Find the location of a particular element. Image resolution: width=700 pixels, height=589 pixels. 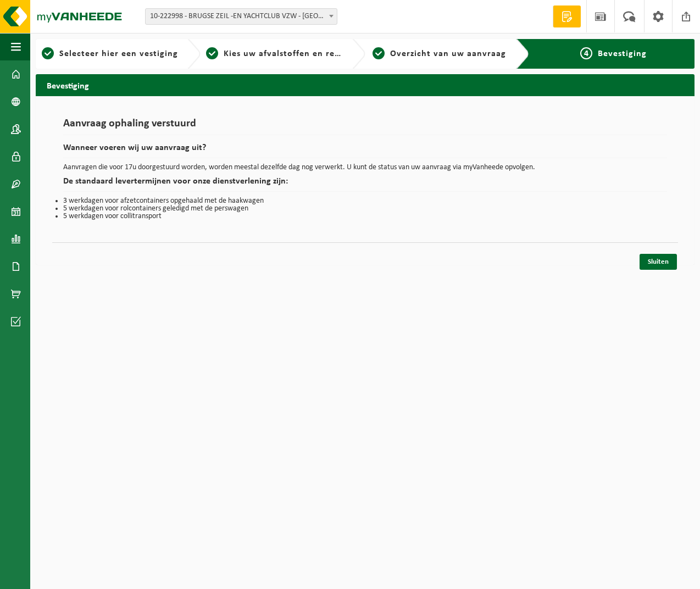

h2: Bevestiging is located at coordinates (365, 84).